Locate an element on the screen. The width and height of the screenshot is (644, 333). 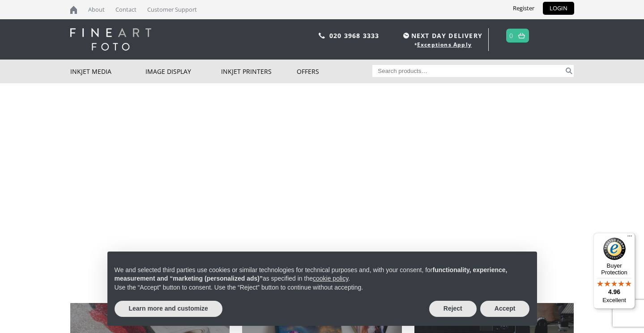
p: We and selected third parties use cookies or similar technologies for technical purposes and, wit... is located at coordinates (322, 274).